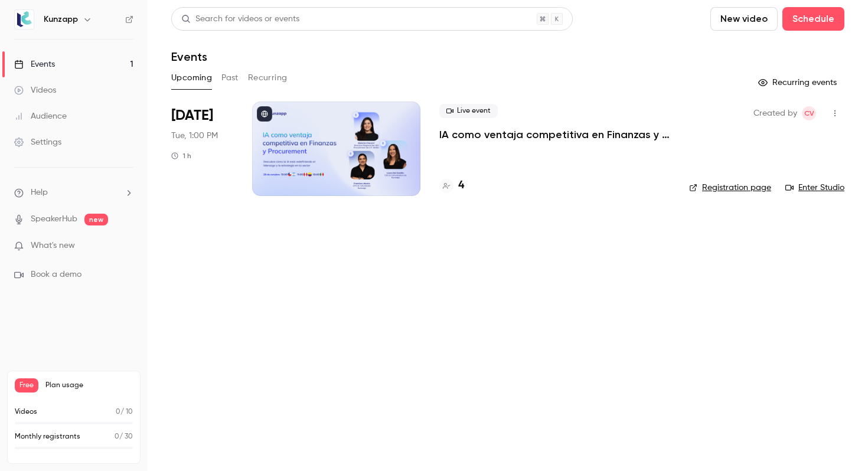  What do you see at coordinates (554, 135) in the screenshot?
I see `a: IA como ventaja competitiva en Finanzas y Procurement` at bounding box center [554, 135].